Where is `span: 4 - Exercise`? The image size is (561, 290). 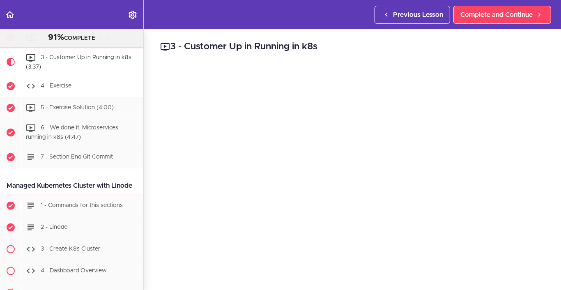
span: 4 - Exercise is located at coordinates (56, 86).